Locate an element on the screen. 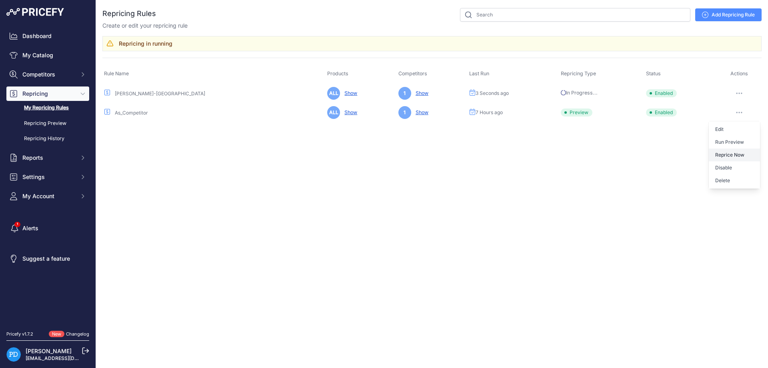 Image resolution: width=768 pixels, height=368 pixels. button: Repricing is located at coordinates (48, 94).